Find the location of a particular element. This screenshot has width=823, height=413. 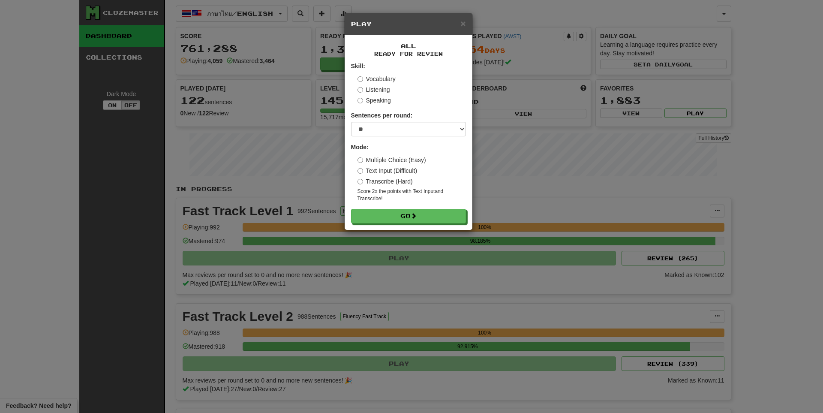

button: Close is located at coordinates (463, 23).